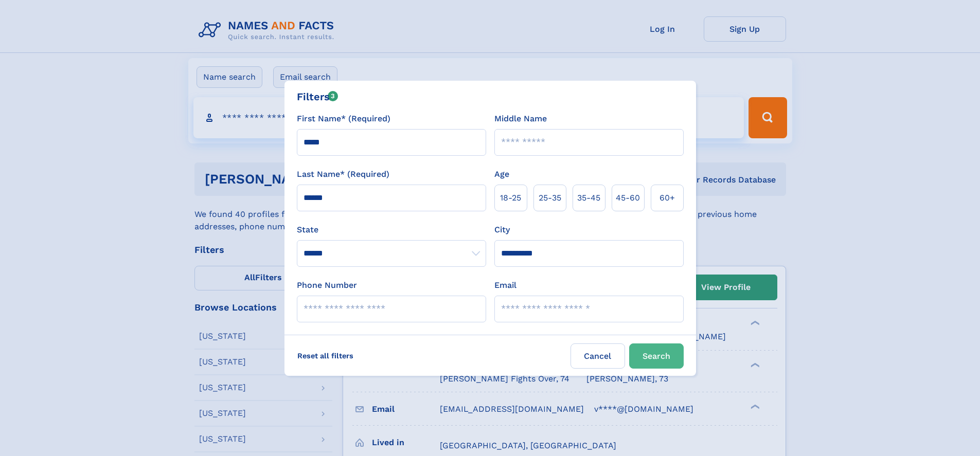 The width and height of the screenshot is (980, 456). What do you see at coordinates (501, 174) in the screenshot?
I see `label: Age` at bounding box center [501, 174].